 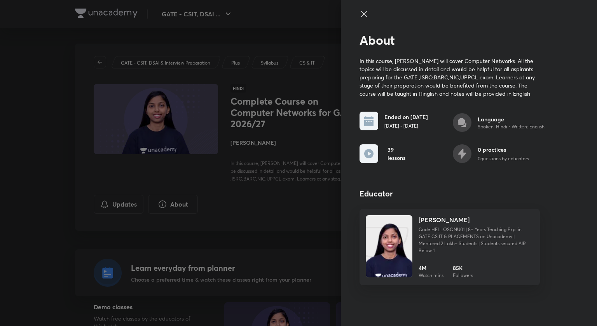 What do you see at coordinates (397, 153) in the screenshot?
I see `h6: 39 lessons` at bounding box center [397, 153].